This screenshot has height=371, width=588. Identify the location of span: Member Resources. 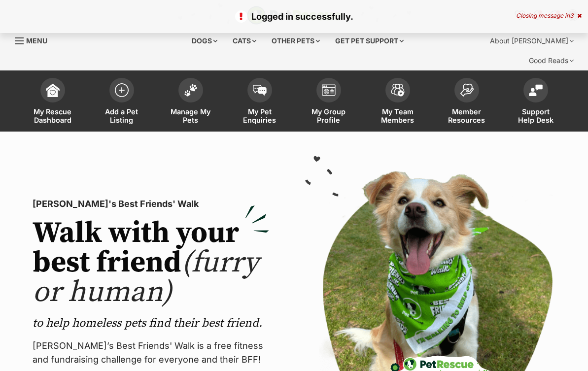
(467, 115).